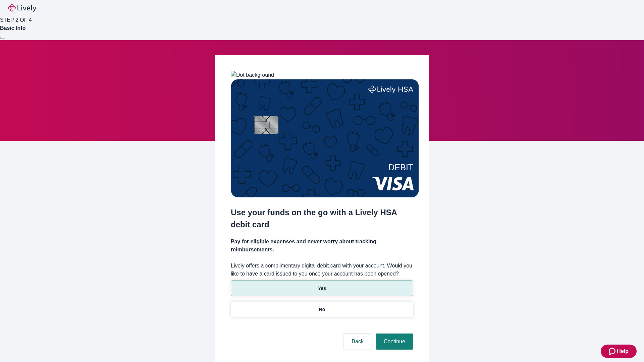 This screenshot has width=644, height=362. What do you see at coordinates (252, 75) in the screenshot?
I see `img: Dot background` at bounding box center [252, 75].